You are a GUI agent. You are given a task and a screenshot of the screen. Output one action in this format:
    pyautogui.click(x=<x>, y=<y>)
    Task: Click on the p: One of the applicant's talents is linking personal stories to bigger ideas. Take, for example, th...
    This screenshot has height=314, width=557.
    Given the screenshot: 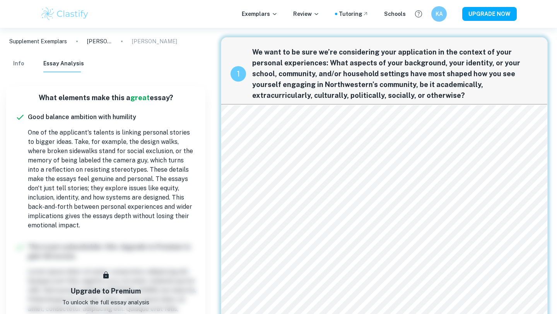 What is the action you would take?
    pyautogui.click(x=112, y=179)
    